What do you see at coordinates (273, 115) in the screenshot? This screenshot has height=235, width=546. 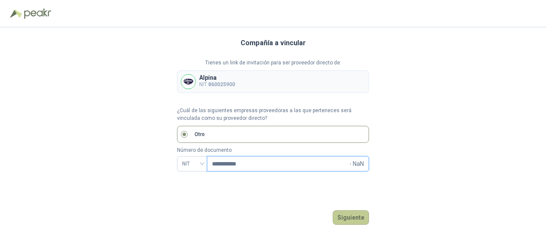 I see `p: ¿Cuál de las siguientes empresas proveedoras a las que perteneces será vinculada como su proveedo...` at bounding box center [273, 115].